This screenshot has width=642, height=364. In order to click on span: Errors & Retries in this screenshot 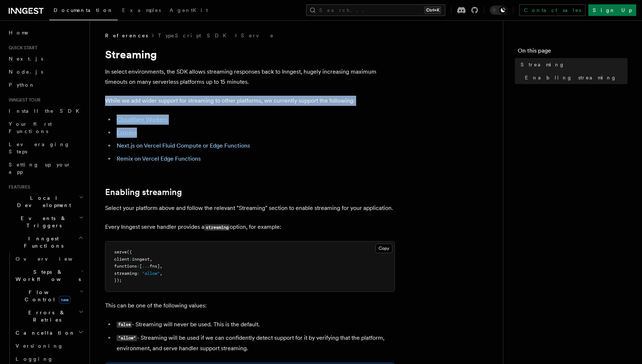, I will do `click(46, 316)`.